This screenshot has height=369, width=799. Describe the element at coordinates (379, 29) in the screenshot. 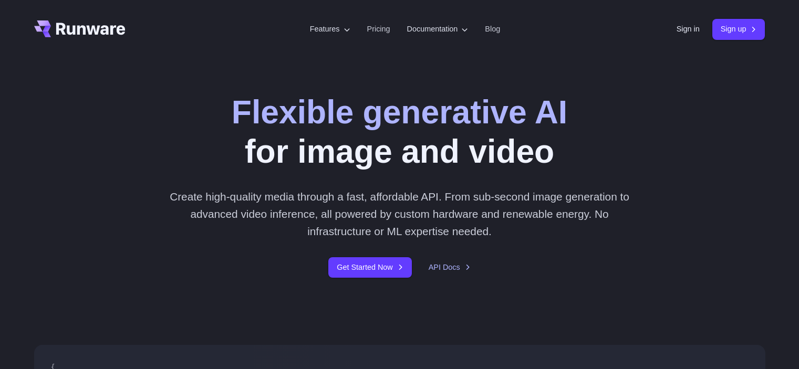

I see `a: Pricing` at that location.